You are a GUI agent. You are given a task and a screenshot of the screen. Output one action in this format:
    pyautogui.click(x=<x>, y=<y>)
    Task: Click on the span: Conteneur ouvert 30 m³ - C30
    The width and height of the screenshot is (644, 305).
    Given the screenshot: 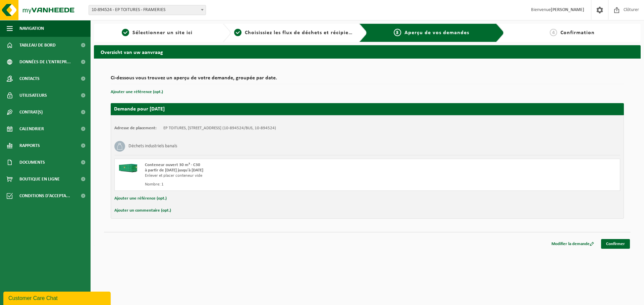 What is the action you would take?
    pyautogui.click(x=172, y=165)
    